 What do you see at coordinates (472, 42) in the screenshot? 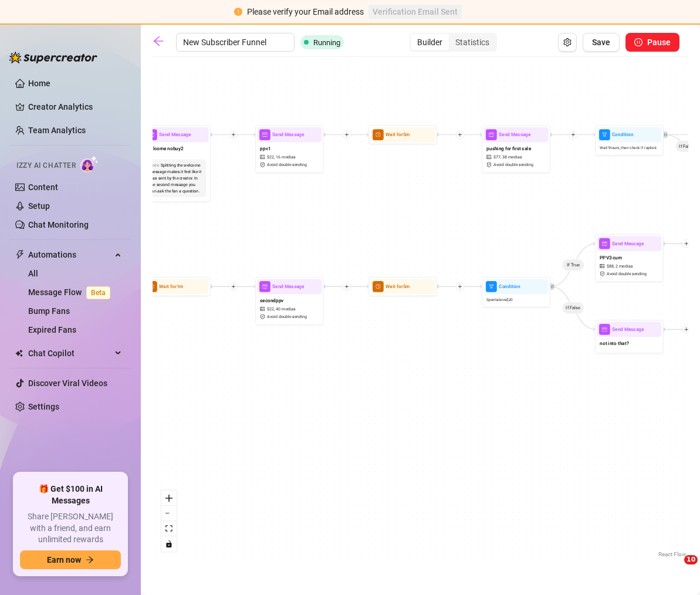
I see `div: Statistics` at bounding box center [472, 42].